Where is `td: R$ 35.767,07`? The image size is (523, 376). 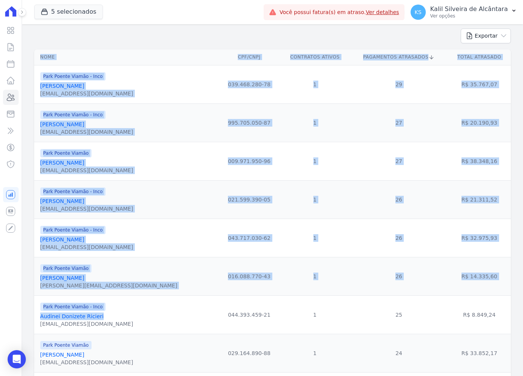 td: R$ 35.767,07 is located at coordinates (479, 84).